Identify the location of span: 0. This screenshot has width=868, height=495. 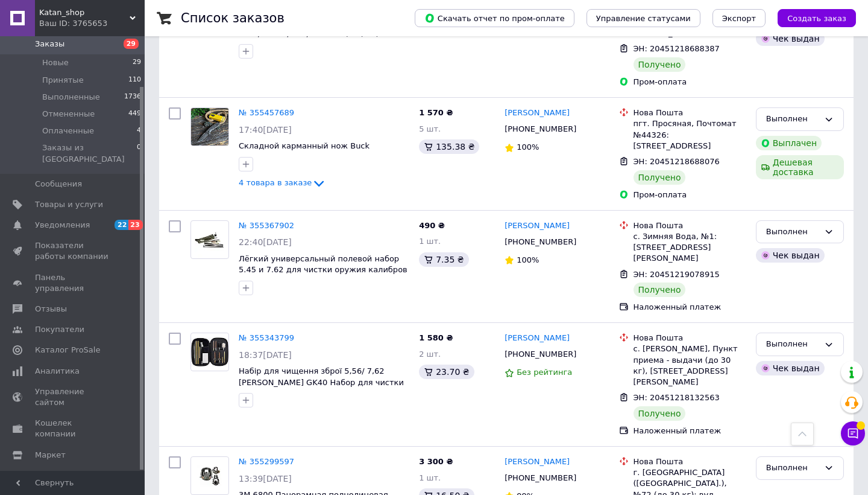
(138, 153).